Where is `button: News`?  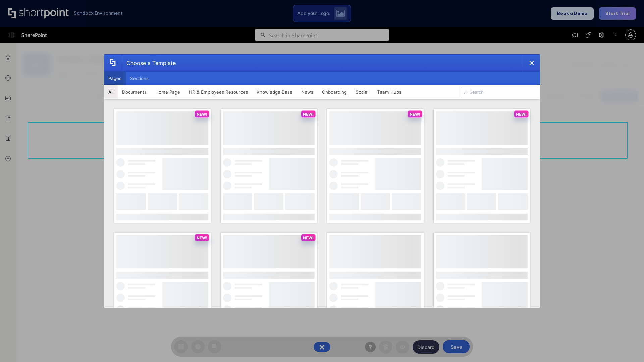
button: News is located at coordinates (307, 92).